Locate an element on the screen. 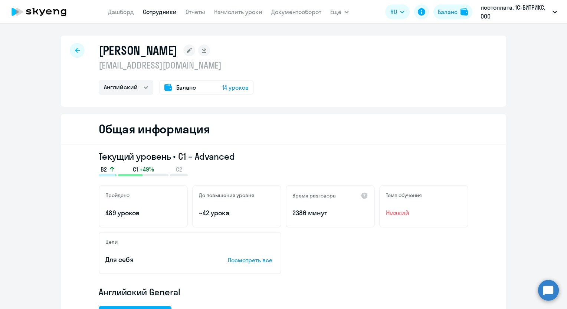 Image resolution: width=567 pixels, height=309 pixels. div: Баланс is located at coordinates (447, 12).